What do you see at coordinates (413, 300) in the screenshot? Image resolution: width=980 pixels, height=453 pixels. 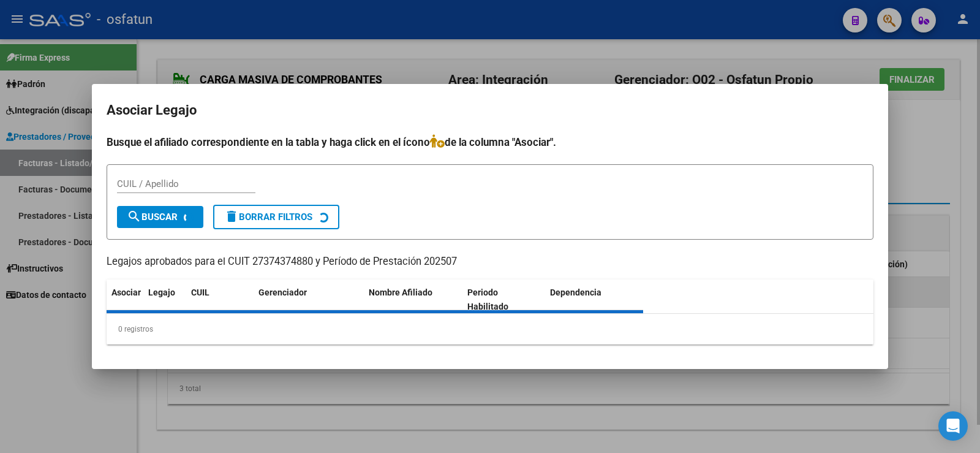 I see `datatable-header-cell: Nombre Afiliado` at bounding box center [413, 300].